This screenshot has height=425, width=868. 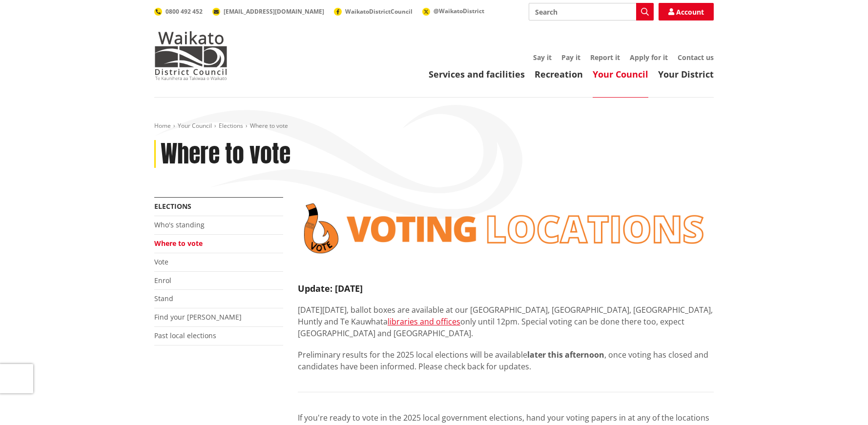 What do you see at coordinates (424, 322) in the screenshot?
I see `a: libraries and offices` at bounding box center [424, 322].